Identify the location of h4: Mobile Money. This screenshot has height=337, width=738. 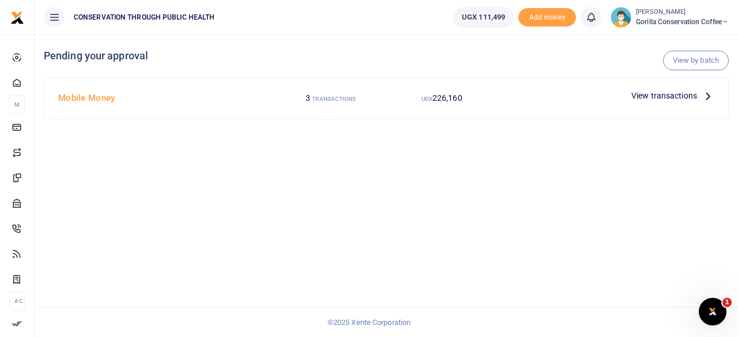
(164, 98).